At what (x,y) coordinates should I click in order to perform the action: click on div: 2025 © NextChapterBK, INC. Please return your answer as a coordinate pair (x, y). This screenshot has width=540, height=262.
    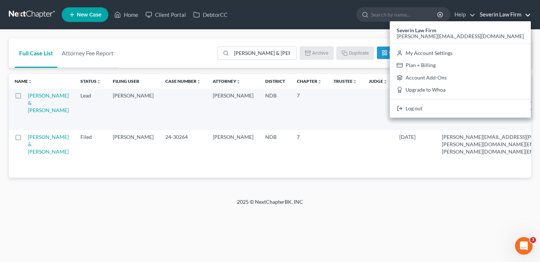
    Looking at the image, I should click on (270, 205).